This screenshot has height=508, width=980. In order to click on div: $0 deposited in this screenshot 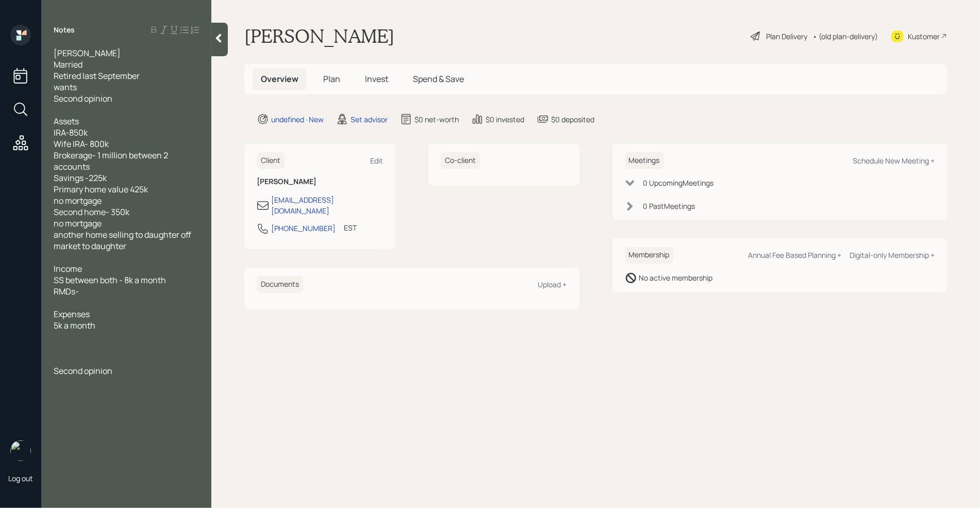, I will do `click(573, 119)`.